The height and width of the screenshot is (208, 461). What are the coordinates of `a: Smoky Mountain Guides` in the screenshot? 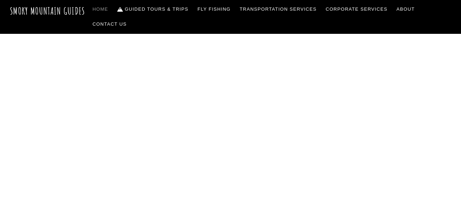 It's located at (48, 11).